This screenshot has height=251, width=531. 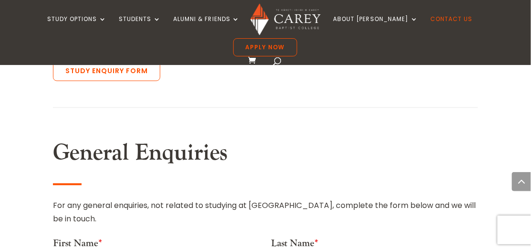 I want to click on a: Study Options, so click(x=77, y=27).